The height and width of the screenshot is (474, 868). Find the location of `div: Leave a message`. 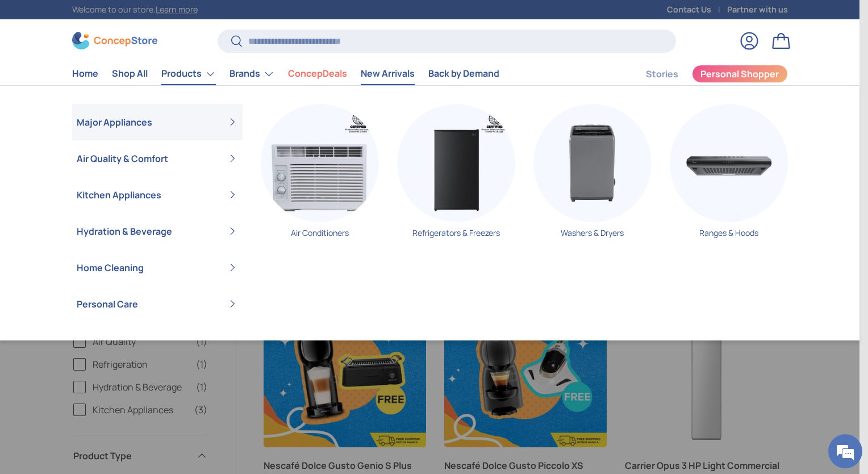

div: Leave a message is located at coordinates (125, 71).